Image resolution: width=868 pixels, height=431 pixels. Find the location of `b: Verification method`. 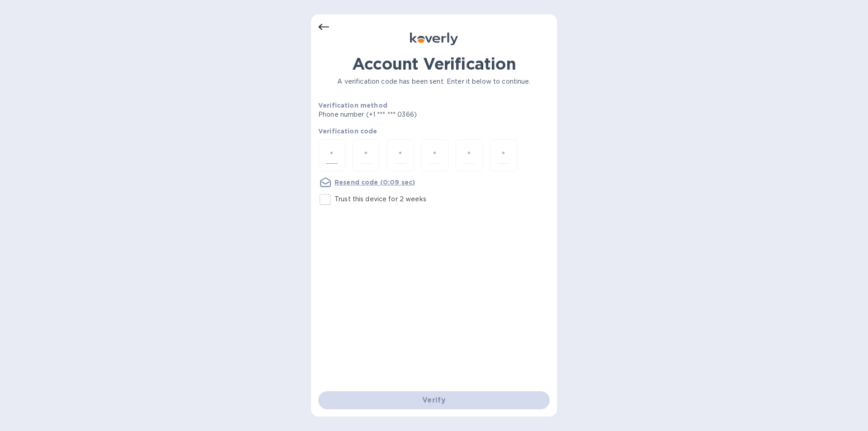

b: Verification method is located at coordinates (353, 105).